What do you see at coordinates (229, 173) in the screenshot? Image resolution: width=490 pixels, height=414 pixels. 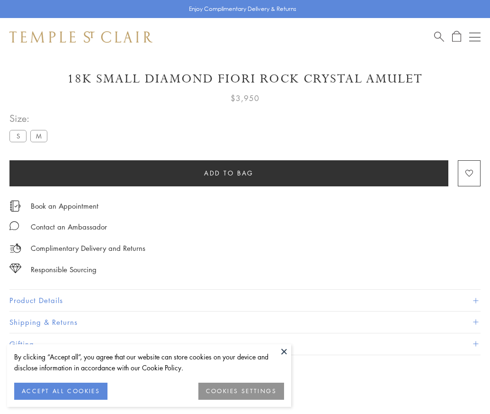 I see `button: Add to bag` at bounding box center [229, 173].